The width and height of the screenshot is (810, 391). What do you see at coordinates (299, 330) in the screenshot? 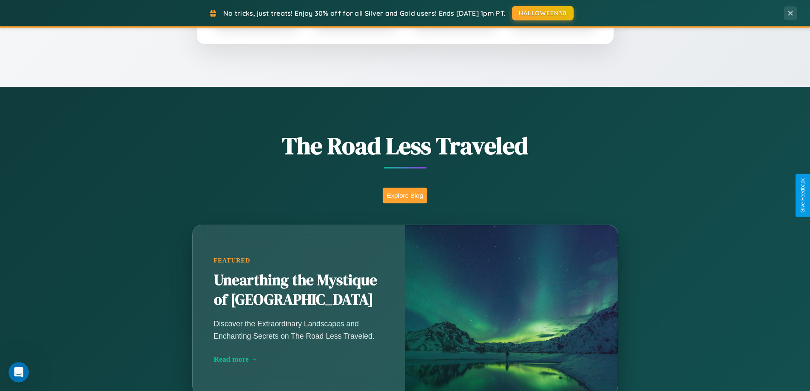
I see `p: Discover the Extraordinary Landscapes and Enchanting Secrets on The Road Less Traveled.` at bounding box center [299, 330].